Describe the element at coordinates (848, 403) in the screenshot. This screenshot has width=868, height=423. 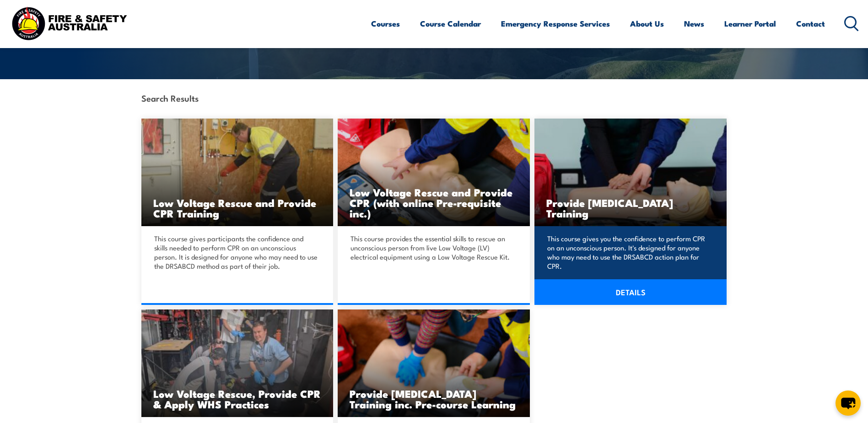
I see `button: chat-button` at that location.